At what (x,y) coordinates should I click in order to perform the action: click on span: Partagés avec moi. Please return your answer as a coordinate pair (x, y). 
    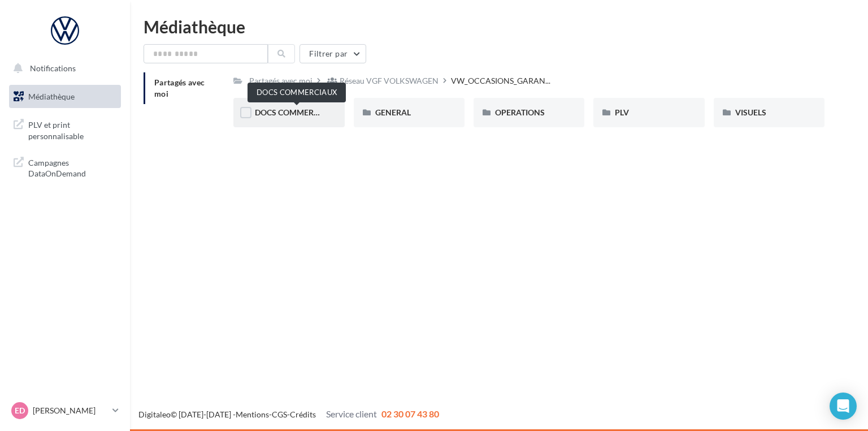
    Looking at the image, I should click on (180, 87).